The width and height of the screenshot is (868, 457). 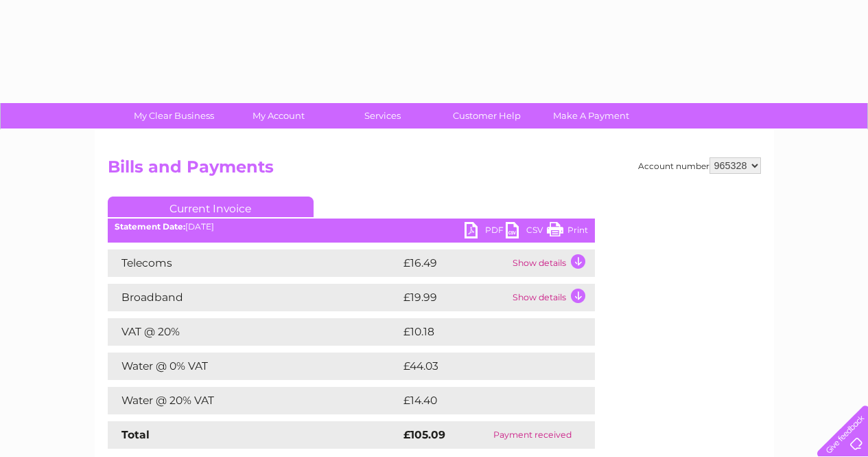 What do you see at coordinates (254, 400) in the screenshot?
I see `td: Water @ 20% VAT` at bounding box center [254, 400].